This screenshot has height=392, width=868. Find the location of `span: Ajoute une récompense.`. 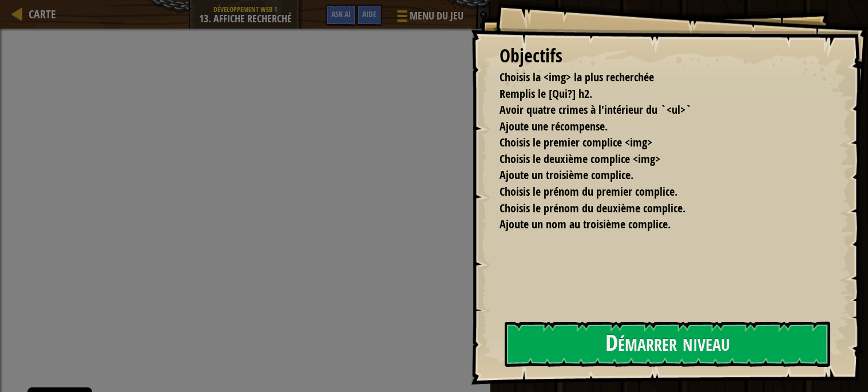

span: Ajoute une récompense. is located at coordinates (553, 126).